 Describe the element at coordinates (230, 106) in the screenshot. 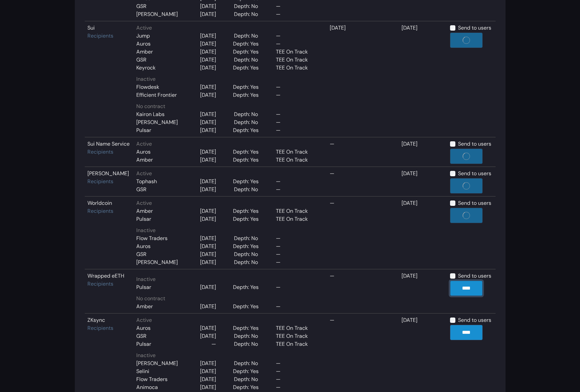

I see `div: No contract` at that location.